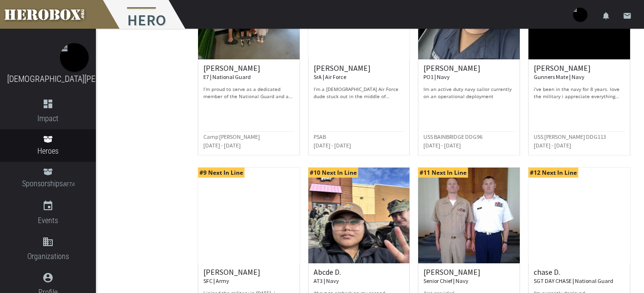 Image resolution: width=644 pixels, height=293 pixels. I want to click on h6: chase D., so click(579, 276).